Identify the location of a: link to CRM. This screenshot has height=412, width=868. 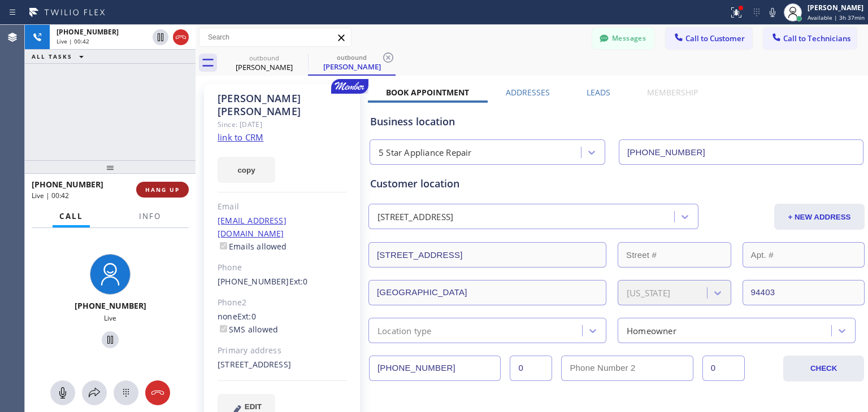
(240, 137).